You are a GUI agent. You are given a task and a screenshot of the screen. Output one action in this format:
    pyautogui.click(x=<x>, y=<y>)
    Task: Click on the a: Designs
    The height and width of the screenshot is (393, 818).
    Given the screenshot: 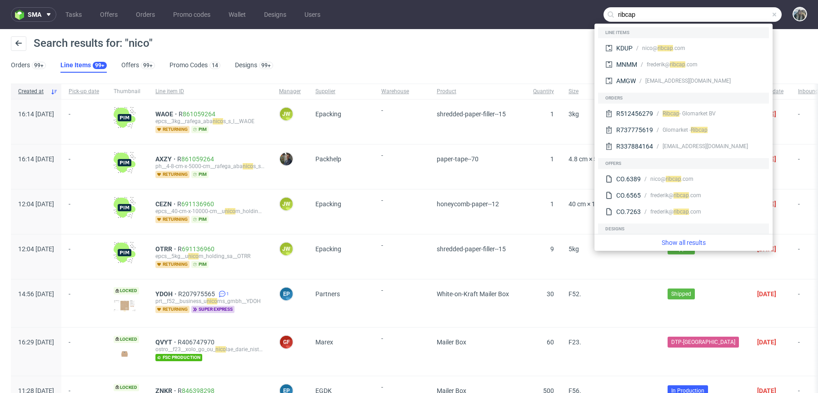 What is the action you would take?
    pyautogui.click(x=275, y=15)
    